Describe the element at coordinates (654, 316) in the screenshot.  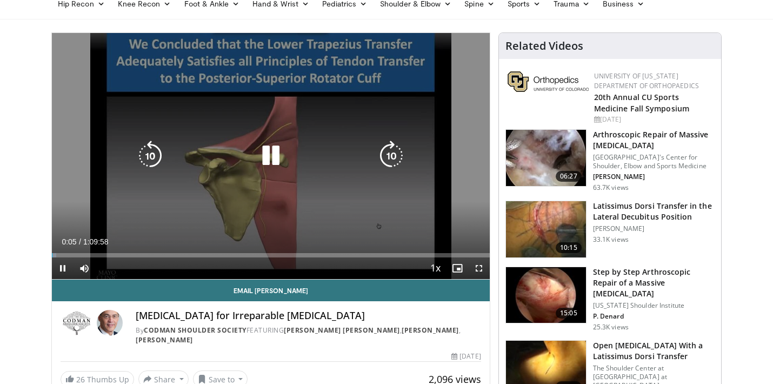
I see `p: P. Denard` at that location.